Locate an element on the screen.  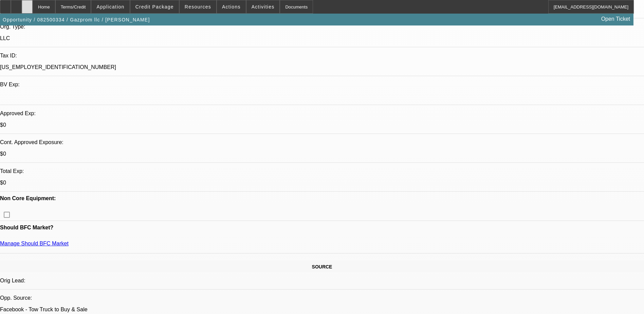
button: Credit Package is located at coordinates (155, 7).